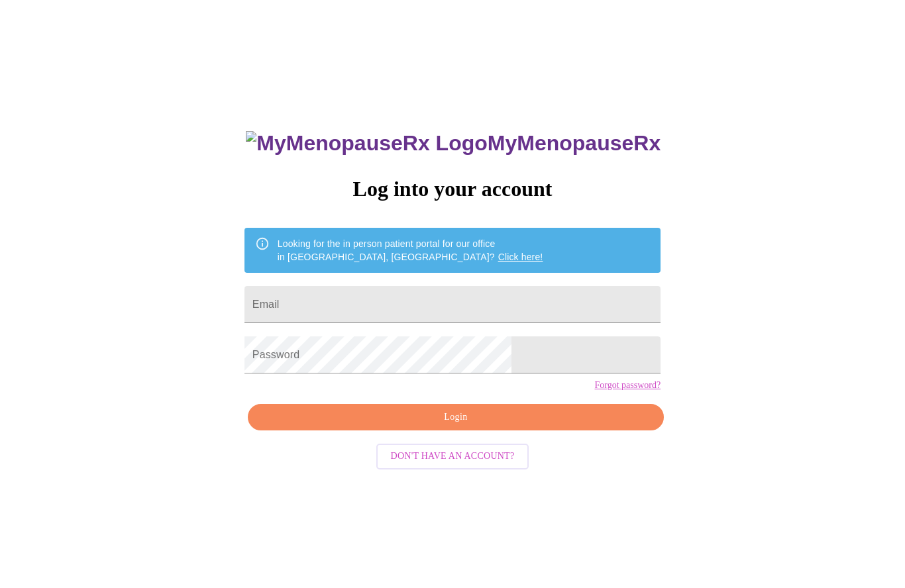 This screenshot has width=905, height=588. Describe the element at coordinates (367, 143) in the screenshot. I see `img: MyMenopauseRx Logo` at that location.